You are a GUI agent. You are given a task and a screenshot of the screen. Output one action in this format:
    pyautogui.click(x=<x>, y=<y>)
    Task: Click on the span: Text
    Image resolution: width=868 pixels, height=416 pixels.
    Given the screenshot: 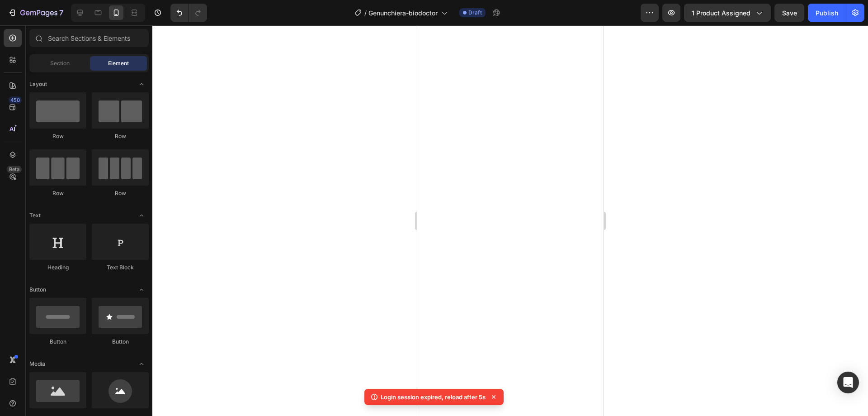 What is the action you would take?
    pyautogui.click(x=35, y=216)
    